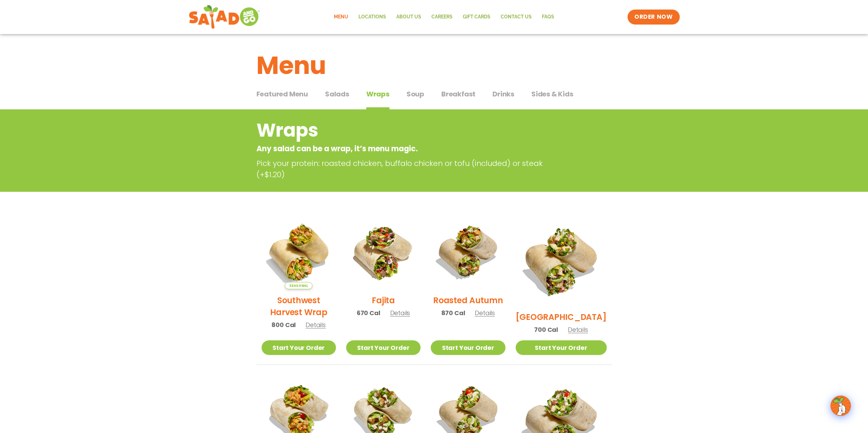  Describe the element at coordinates (477, 17) in the screenshot. I see `a: GIFT CARDS` at that location.